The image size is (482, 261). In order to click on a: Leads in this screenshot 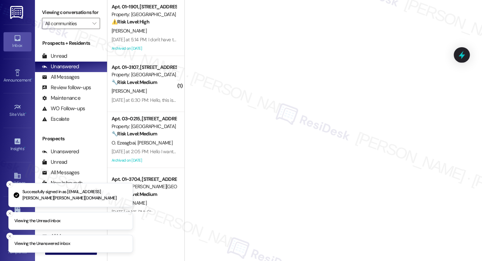, I will do `click(17, 214)`.